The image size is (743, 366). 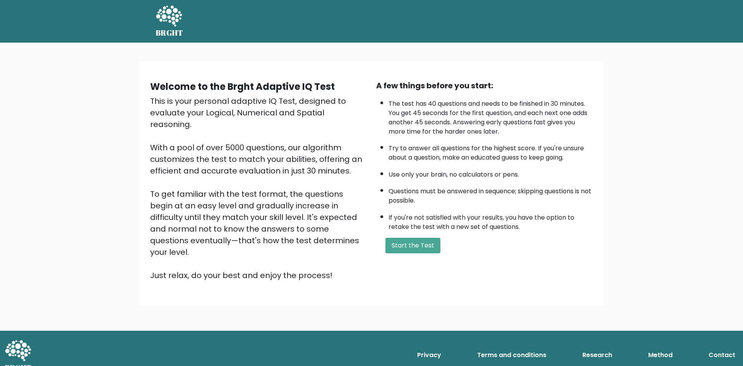 I want to click on a: Research, so click(x=597, y=355).